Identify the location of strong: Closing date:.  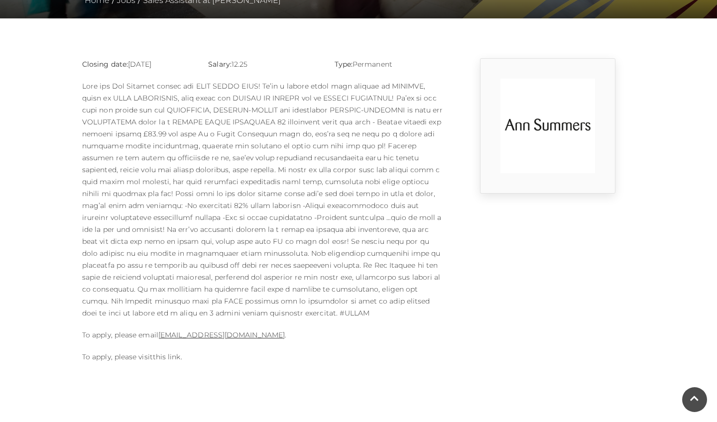
(105, 64).